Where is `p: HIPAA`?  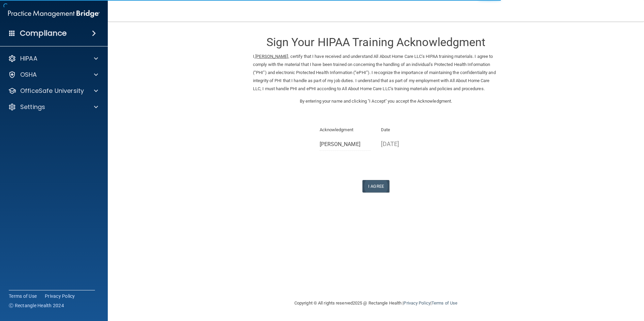 p: HIPAA is located at coordinates (29, 58).